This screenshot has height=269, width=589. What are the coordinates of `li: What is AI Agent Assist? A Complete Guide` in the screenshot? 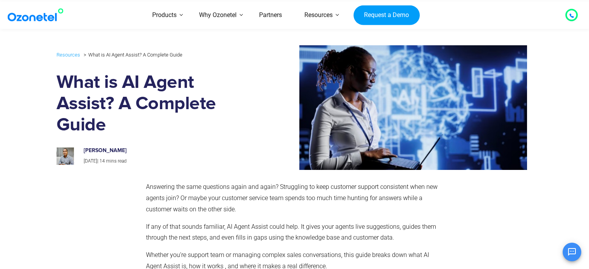 It's located at (132, 55).